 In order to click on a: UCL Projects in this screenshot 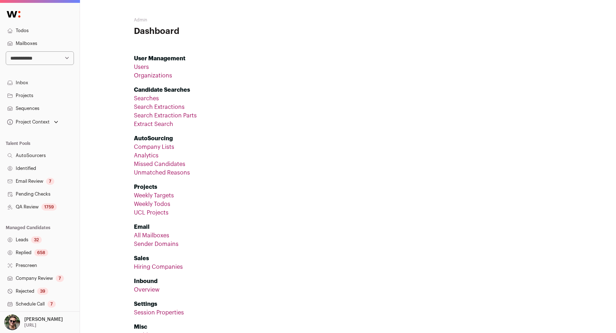, I will do `click(151, 213)`.